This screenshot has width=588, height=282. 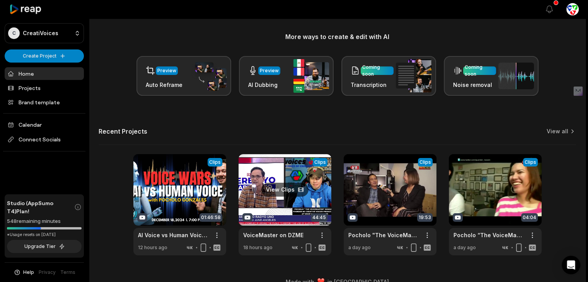 I want to click on img: transcription.png, so click(x=414, y=76).